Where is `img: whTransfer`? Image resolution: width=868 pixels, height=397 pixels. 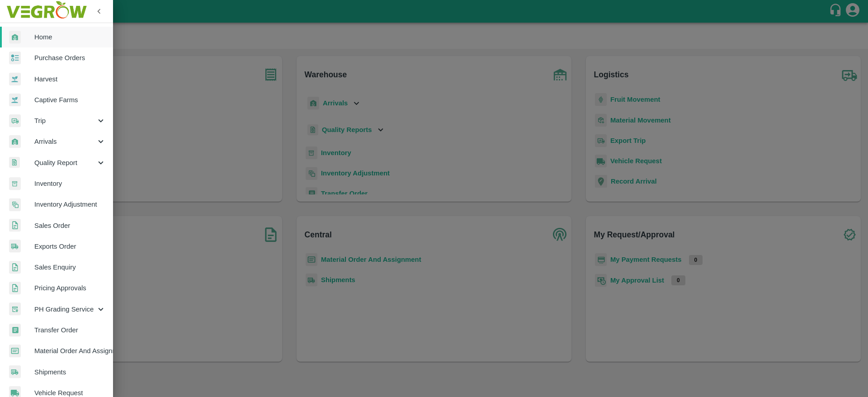
img: whTransfer is located at coordinates (15, 330).